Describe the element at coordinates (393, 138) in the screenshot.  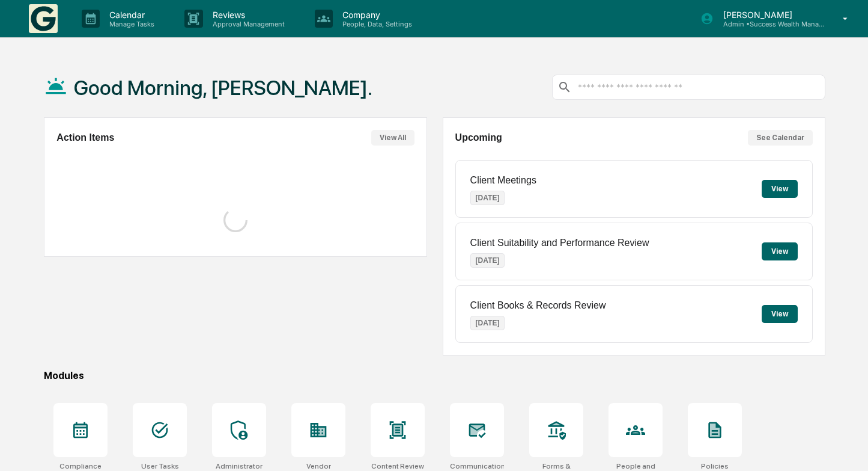
I see `button: View All` at that location.